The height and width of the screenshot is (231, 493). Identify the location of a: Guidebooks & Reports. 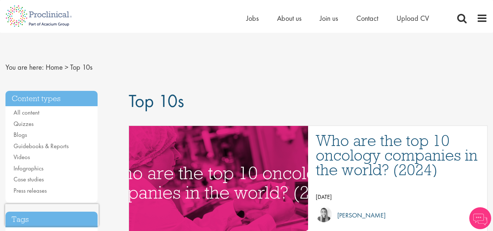
(41, 146).